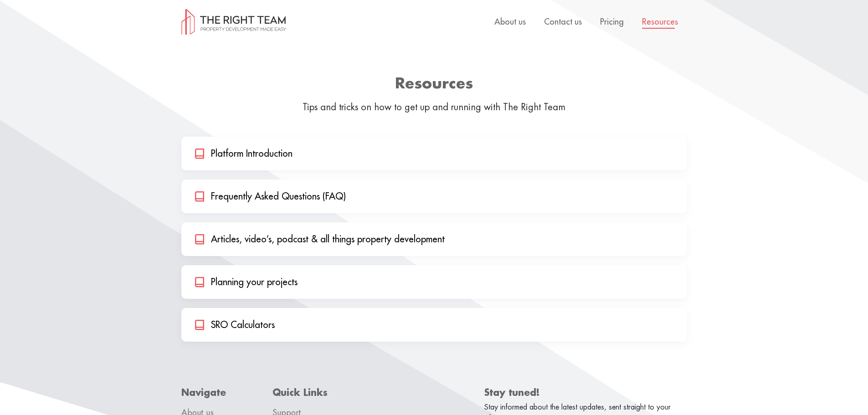  Describe the element at coordinates (434, 197) in the screenshot. I see `a: Frequently Asked Questions (FAQ)` at that location.